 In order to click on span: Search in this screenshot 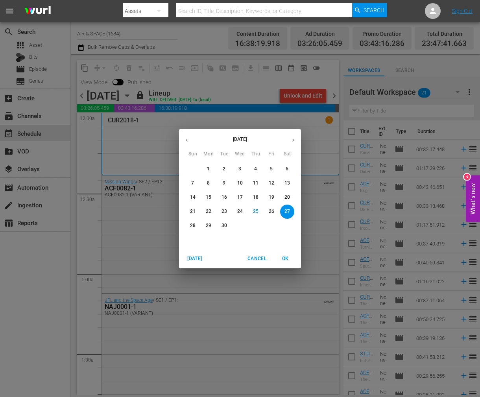, I will do `click(374, 10)`.